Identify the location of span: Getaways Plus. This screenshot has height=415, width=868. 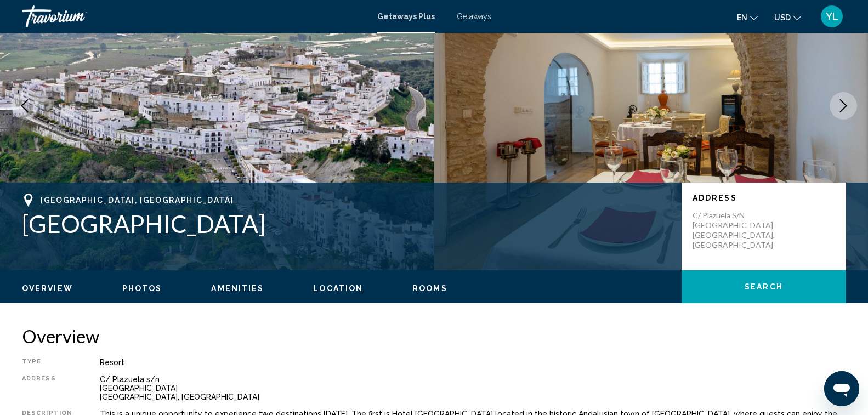
(406, 17).